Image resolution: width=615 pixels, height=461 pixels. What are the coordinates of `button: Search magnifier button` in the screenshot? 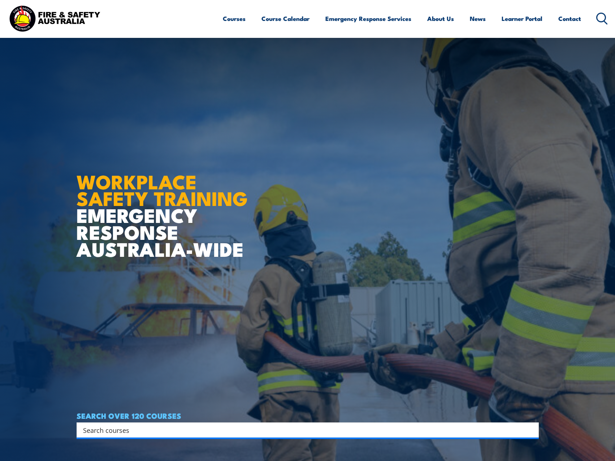 It's located at (531, 430).